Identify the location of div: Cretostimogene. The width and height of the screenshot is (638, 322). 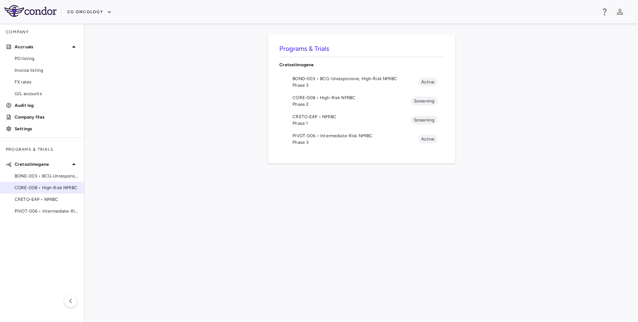
(362, 65).